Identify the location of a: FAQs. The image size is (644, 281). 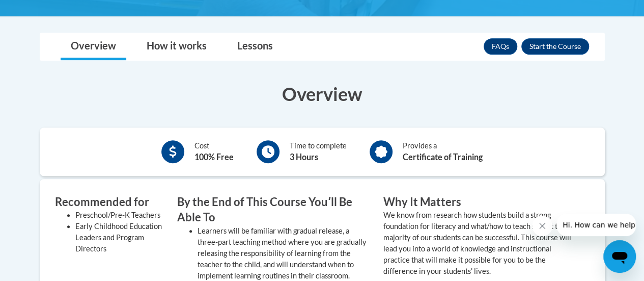
(501, 47).